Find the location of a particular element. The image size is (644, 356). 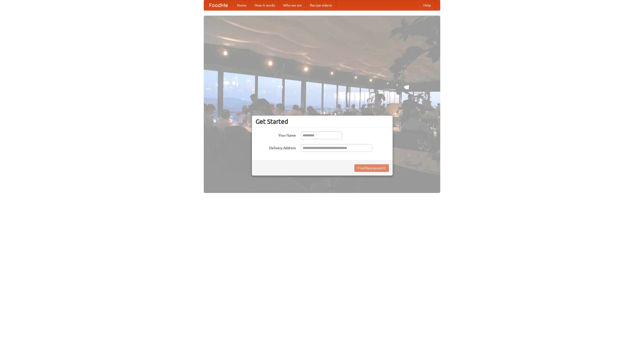

a: Home is located at coordinates (242, 5).